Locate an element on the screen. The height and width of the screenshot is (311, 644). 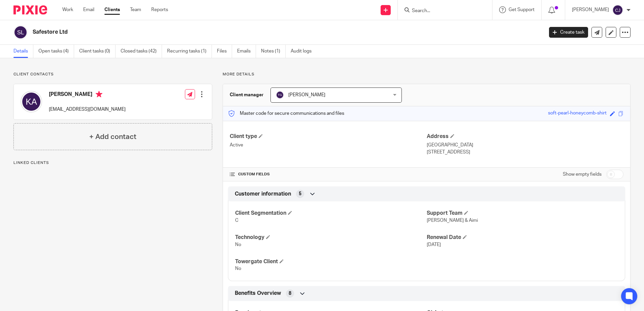
h4: Technology is located at coordinates (331, 237).